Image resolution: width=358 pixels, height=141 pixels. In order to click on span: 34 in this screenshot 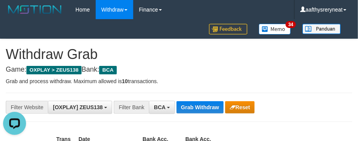, I will do `click(290, 24)`.